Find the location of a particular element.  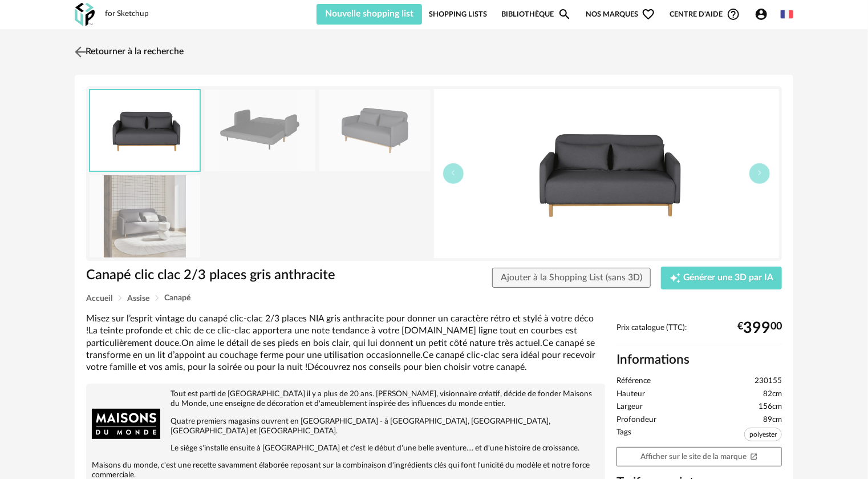

div: Misez sur l’esprit vintage du canapé clic-clac 2/3 places NIA gris anthracite pour donner un cara... is located at coordinates (345, 343).